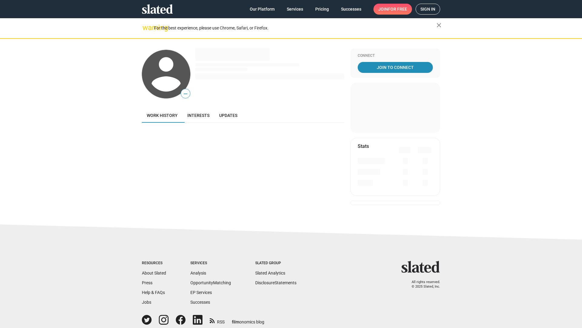  I want to click on div: Slated Group, so click(276, 263).